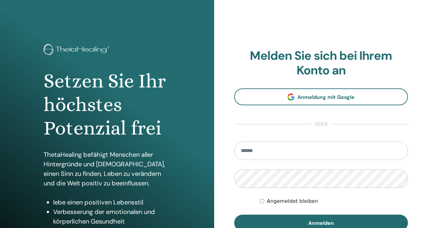 Image resolution: width=428 pixels, height=228 pixels. Describe the element at coordinates (112, 217) in the screenshot. I see `li: Verbesserung der emotionalen und körperlichen Gesundheit` at that location.